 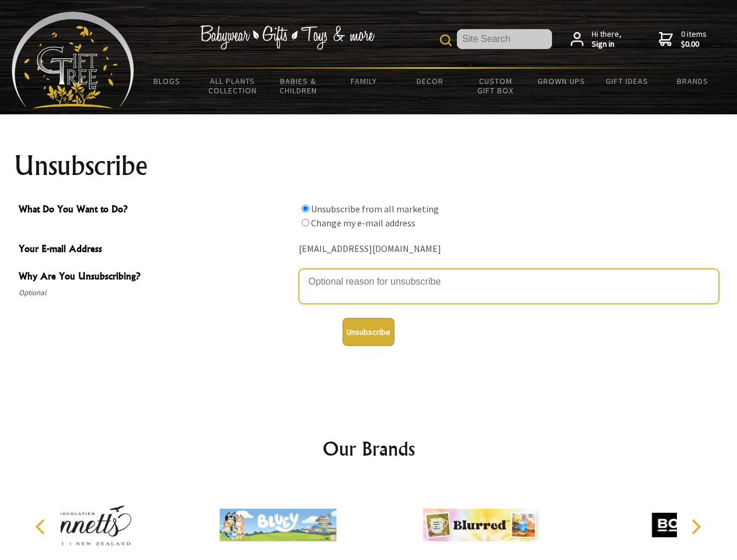 What do you see at coordinates (595, 39) in the screenshot?
I see `a: Hi there,Sign in` at bounding box center [595, 39].